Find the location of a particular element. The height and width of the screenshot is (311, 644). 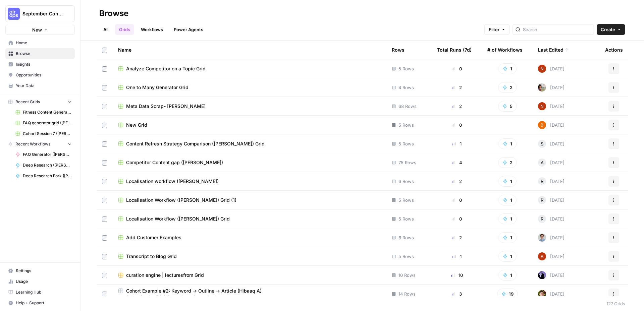

span: A is located at coordinates (542, 163).